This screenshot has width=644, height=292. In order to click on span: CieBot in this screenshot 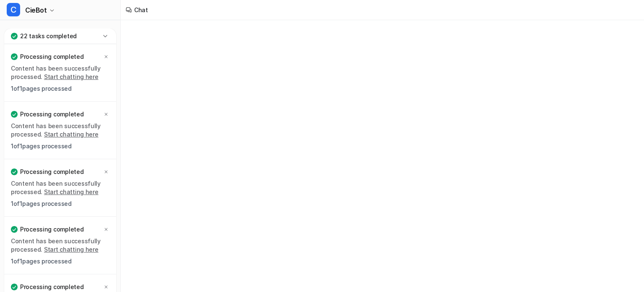, I will do `click(36, 10)`.